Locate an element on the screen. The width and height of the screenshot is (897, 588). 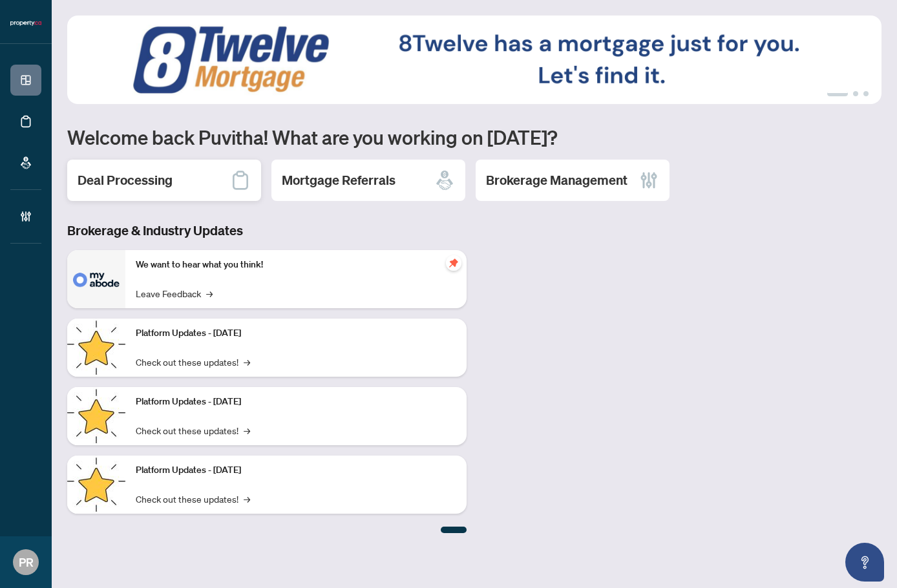
button: Open asap is located at coordinates (865, 562).